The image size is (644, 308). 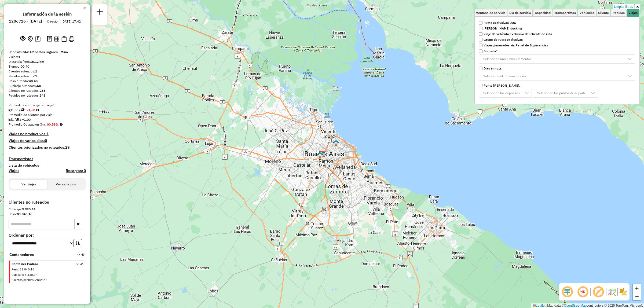 I want to click on span: Ocultar desplazamiento, so click(x=567, y=292).